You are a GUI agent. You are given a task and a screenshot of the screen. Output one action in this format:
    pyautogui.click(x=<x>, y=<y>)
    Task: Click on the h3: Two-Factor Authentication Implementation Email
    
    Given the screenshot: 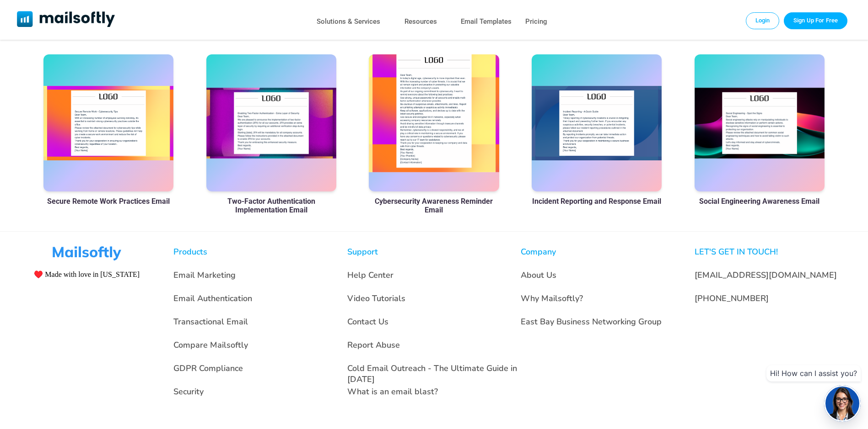 What is the action you would take?
    pyautogui.click(x=271, y=206)
    